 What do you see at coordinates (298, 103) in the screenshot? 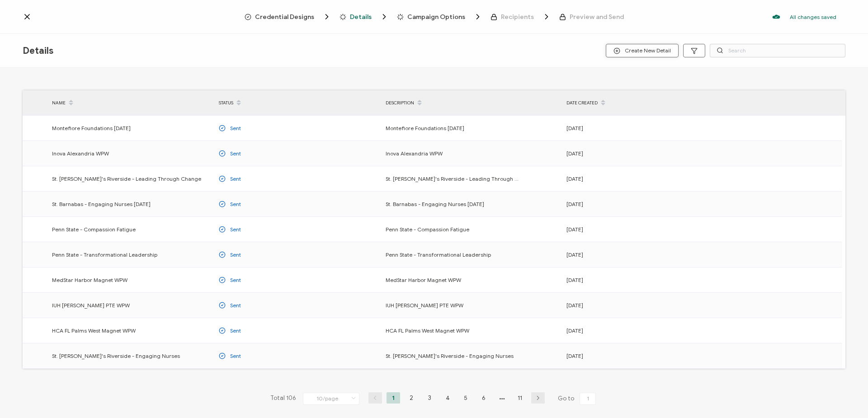
I see `div: STATUS` at bounding box center [298, 103].